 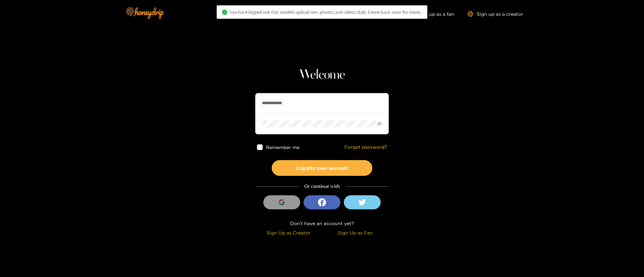 What do you see at coordinates (322, 223) in the screenshot?
I see `div: Don't have an account yet?` at bounding box center [322, 223].